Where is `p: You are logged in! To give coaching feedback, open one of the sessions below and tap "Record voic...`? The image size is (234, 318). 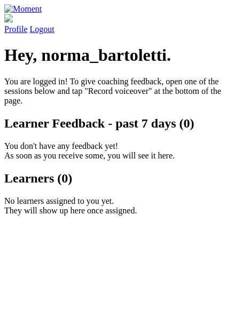
p: You are logged in! To give coaching feedback, open one of the sessions below and tap "Record voic... is located at coordinates (117, 91).